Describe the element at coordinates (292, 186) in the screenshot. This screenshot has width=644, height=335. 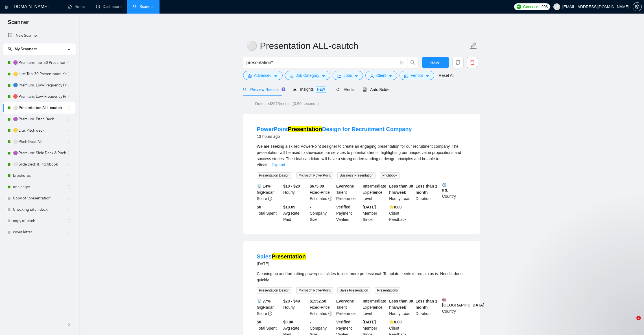
I see `b: $10 - $20` at that location.